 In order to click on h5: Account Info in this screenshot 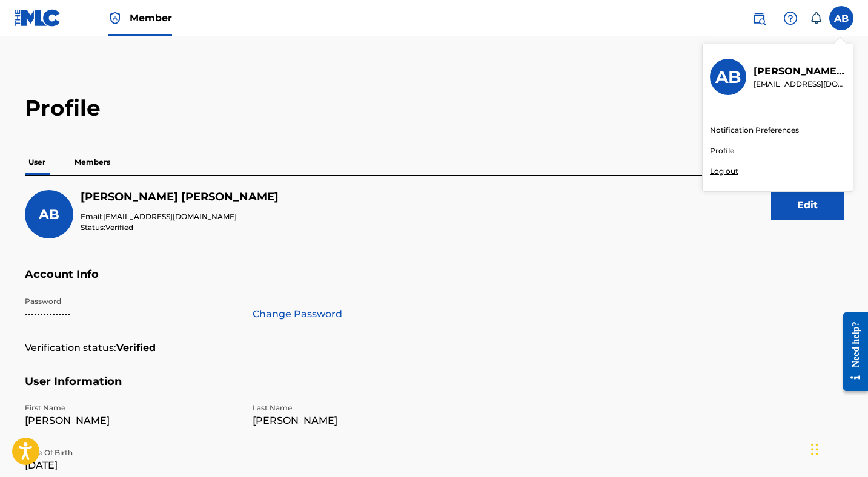, I will do `click(434, 281)`.